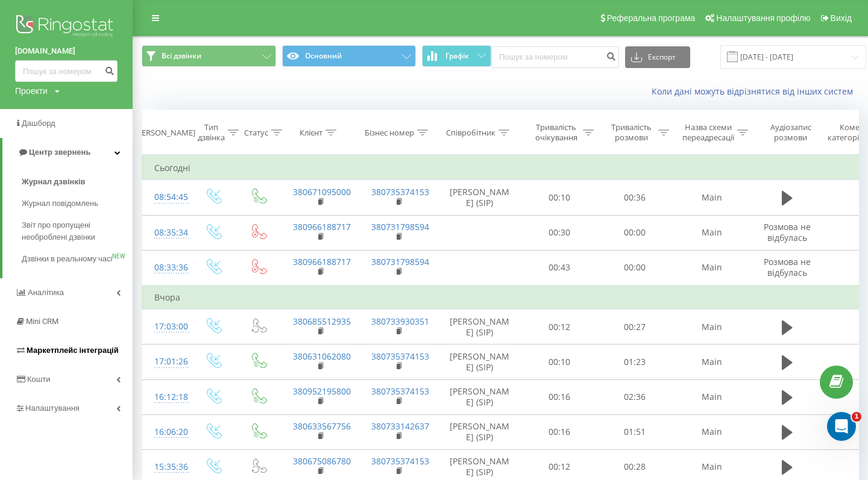 The height and width of the screenshot is (480, 868). Describe the element at coordinates (790, 132) in the screenshot. I see `div: Аудіозапис розмови` at that location.